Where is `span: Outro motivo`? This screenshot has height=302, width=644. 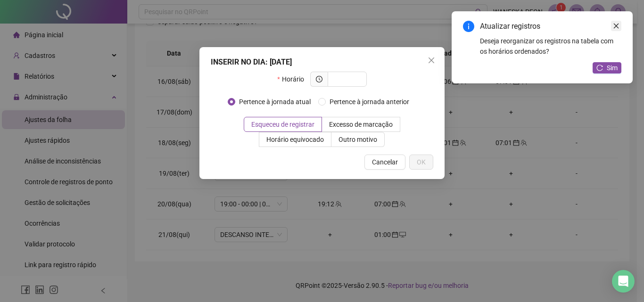
span: Outro motivo is located at coordinates (358, 139).